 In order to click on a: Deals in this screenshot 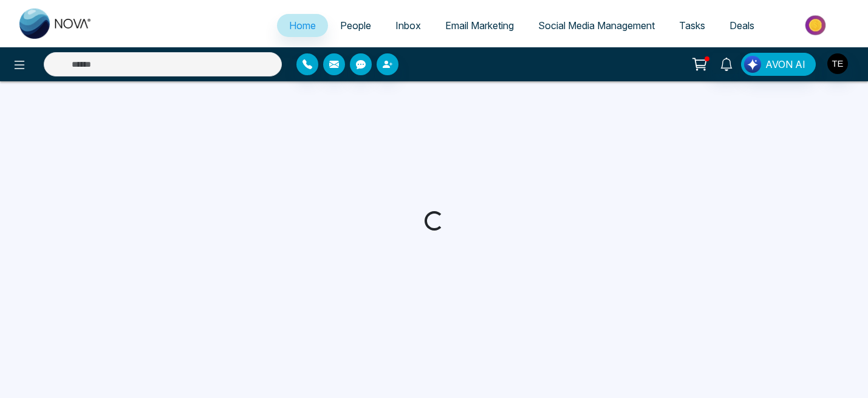, I will do `click(741, 25)`.